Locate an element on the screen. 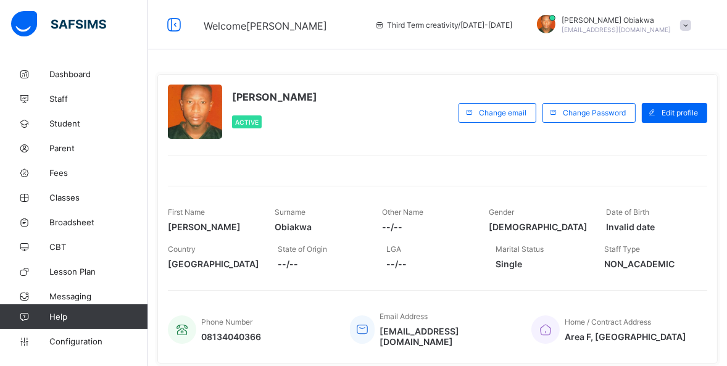 The height and width of the screenshot is (366, 727). span: Broadsheet is located at coordinates (99, 222).